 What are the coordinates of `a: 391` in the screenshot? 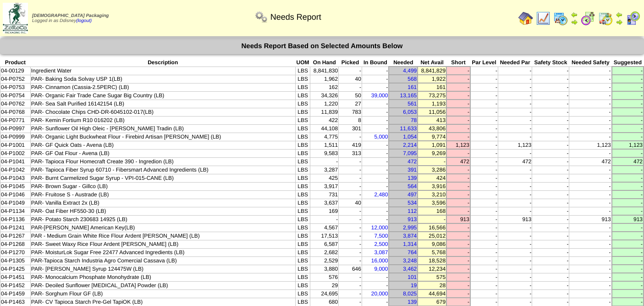 It's located at (412, 170).